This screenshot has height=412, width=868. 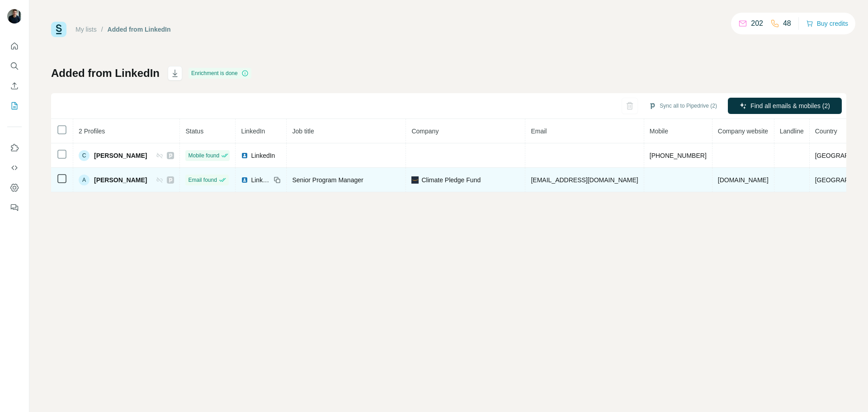 I want to click on button: My lists, so click(x=15, y=106).